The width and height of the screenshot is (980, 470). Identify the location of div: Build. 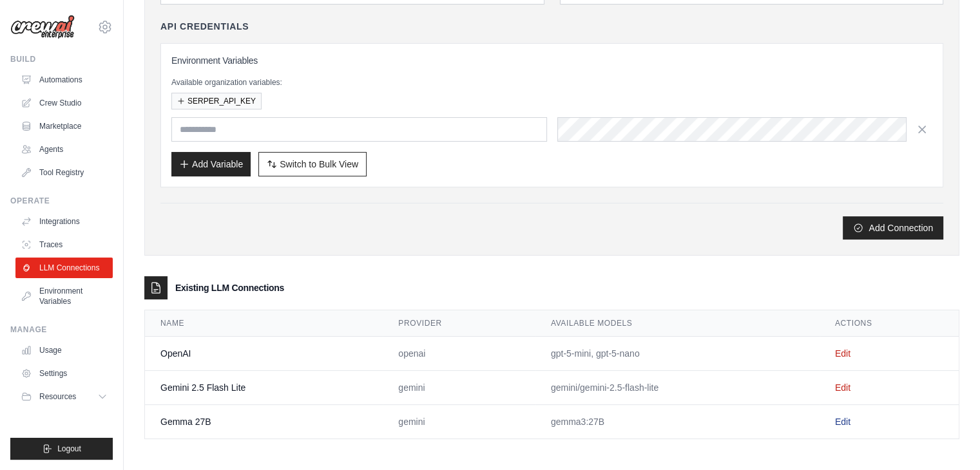
(61, 59).